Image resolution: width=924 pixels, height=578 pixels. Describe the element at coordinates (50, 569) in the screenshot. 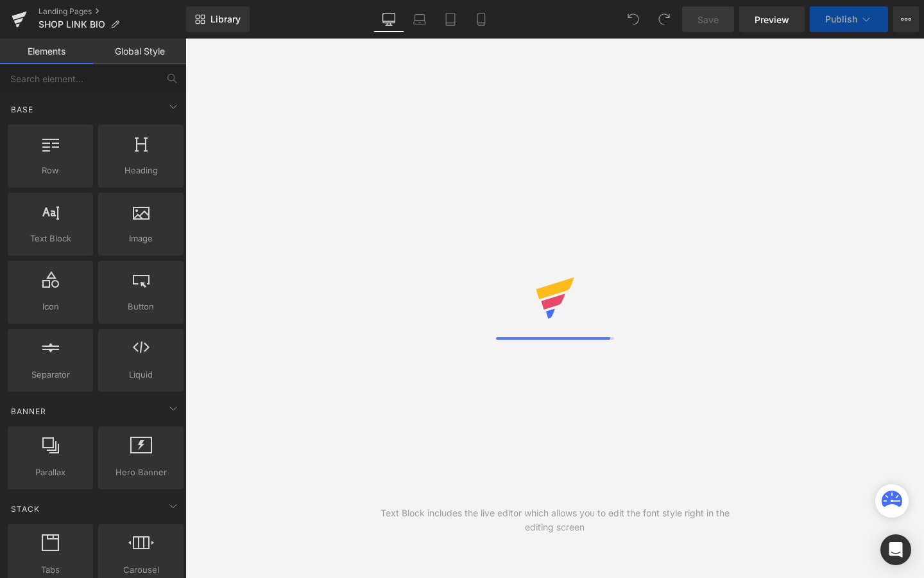

I see `span: Tabs` at that location.